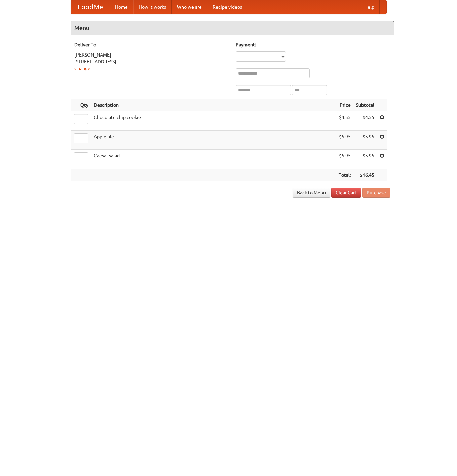  I want to click on a: Who we are, so click(189, 7).